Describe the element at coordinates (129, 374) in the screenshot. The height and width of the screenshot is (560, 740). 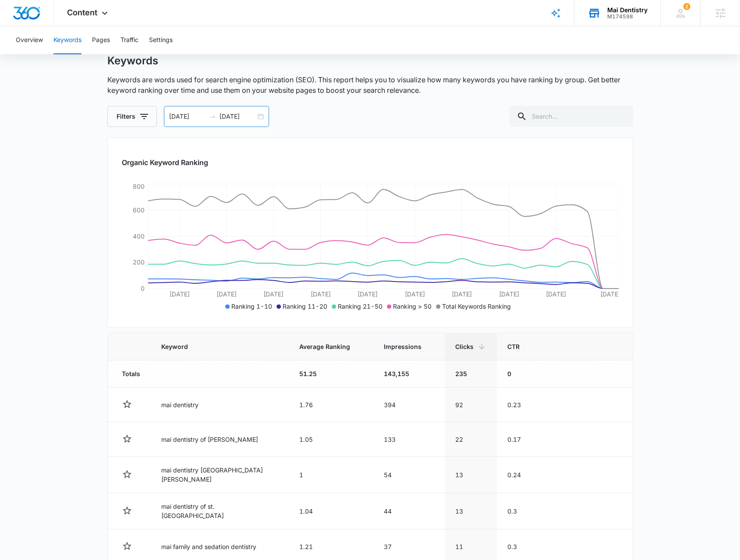
I see `td: Totals` at that location.